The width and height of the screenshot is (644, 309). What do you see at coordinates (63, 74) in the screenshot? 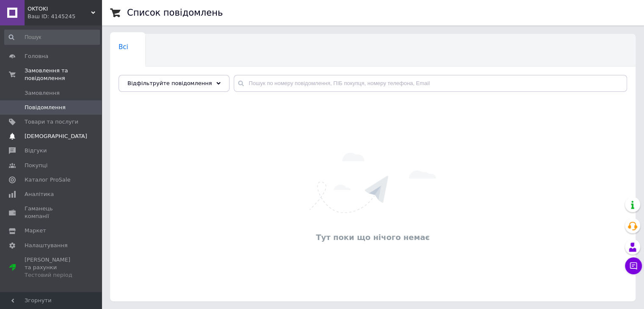
I see `span: Замовлення та повідомлення` at bounding box center [63, 74].